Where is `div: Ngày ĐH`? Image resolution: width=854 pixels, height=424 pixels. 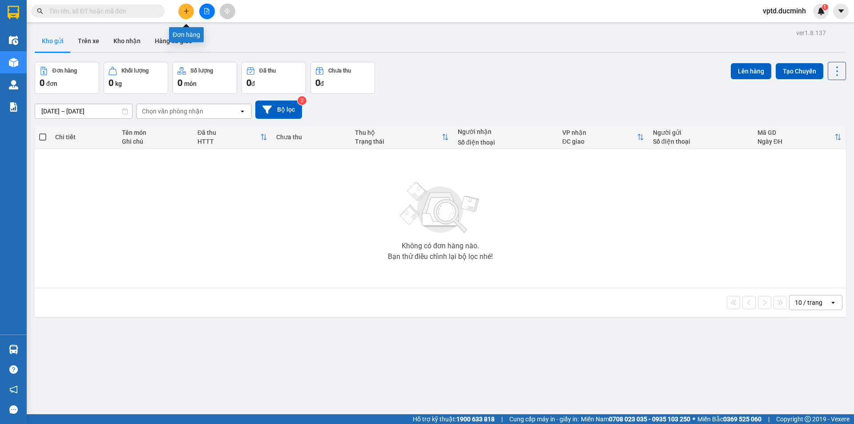 div: Ngày ĐH is located at coordinates (796, 141).